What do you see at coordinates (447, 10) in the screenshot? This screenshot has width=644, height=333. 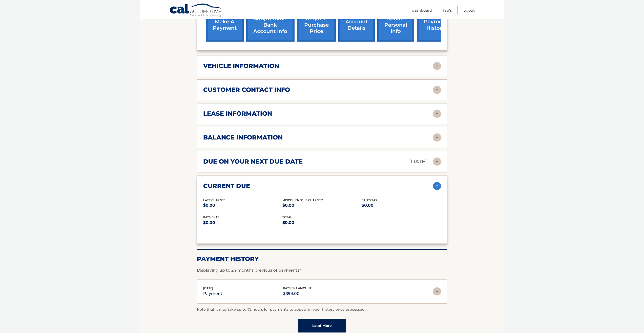 I see `a: FAQ's` at bounding box center [447, 10].